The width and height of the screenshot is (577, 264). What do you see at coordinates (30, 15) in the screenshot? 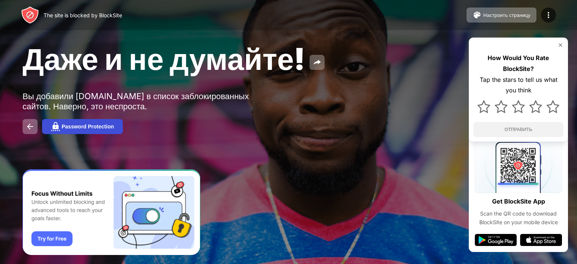
I see `img: header-logo.svg` at bounding box center [30, 15].